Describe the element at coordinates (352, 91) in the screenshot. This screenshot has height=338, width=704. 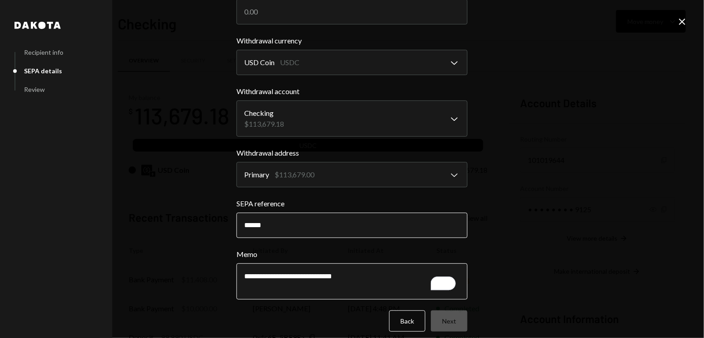
I see `label: Withdrawal account` at that location.